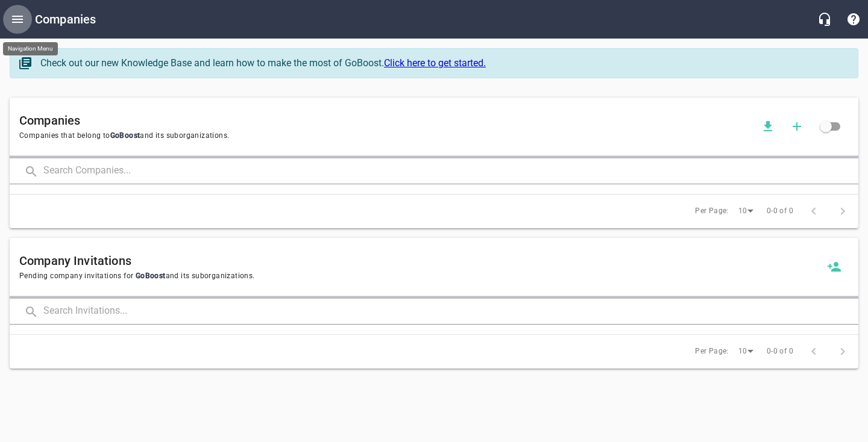  What do you see at coordinates (854, 19) in the screenshot?
I see `button: Support Portal` at bounding box center [854, 19].